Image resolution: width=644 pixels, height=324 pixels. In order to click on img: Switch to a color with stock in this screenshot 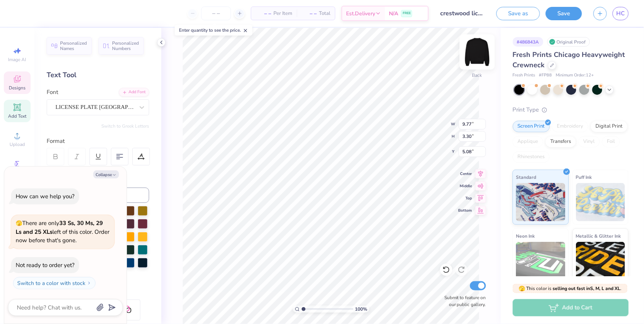, I will do `click(89, 283)`.